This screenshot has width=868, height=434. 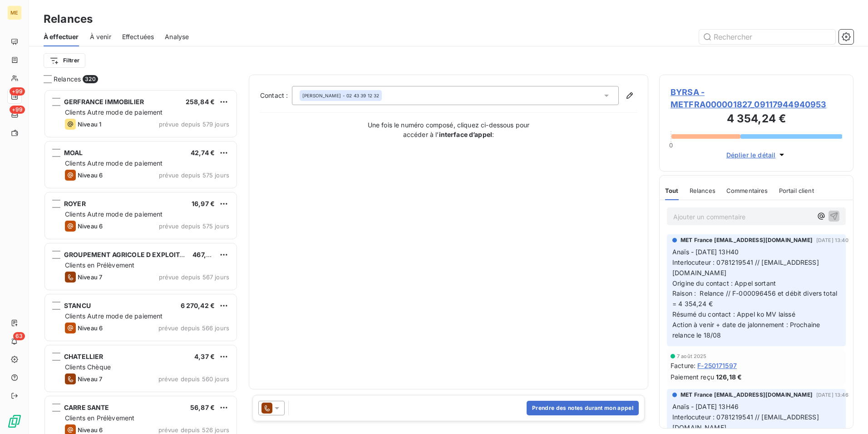 I want to click on span: 320, so click(x=90, y=79).